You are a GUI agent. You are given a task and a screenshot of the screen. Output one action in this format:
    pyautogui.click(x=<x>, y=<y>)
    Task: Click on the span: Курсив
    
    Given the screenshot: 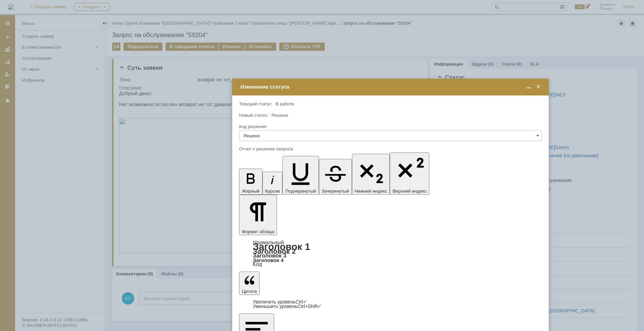 What is the action you would take?
    pyautogui.click(x=272, y=191)
    